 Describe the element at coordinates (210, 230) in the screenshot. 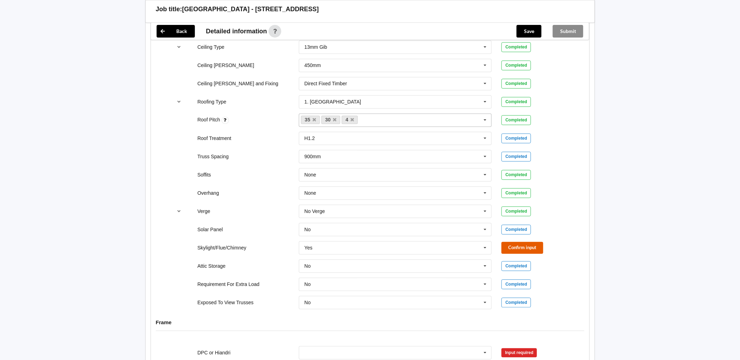

I see `label: Solar Panel` at that location.